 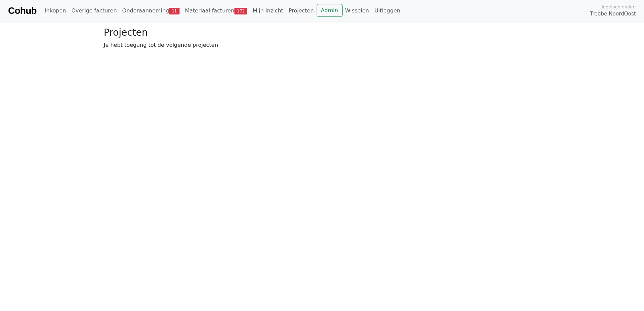 I want to click on a: Overige facturen, so click(x=94, y=11).